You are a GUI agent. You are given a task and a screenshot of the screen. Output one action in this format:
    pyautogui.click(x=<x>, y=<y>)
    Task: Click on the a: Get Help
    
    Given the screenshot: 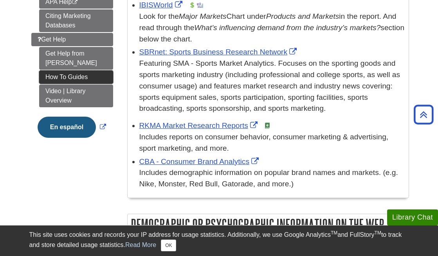 What is the action you would take?
    pyautogui.click(x=72, y=40)
    